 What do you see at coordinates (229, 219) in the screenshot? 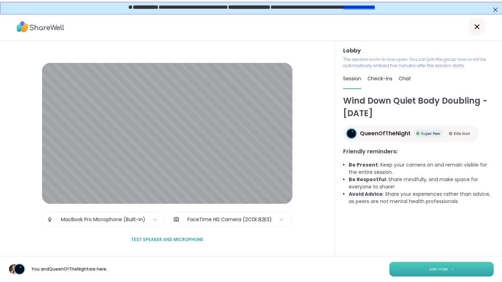
I see `div: FaceTime HD Camera (2C0E:82E3)` at bounding box center [229, 219].